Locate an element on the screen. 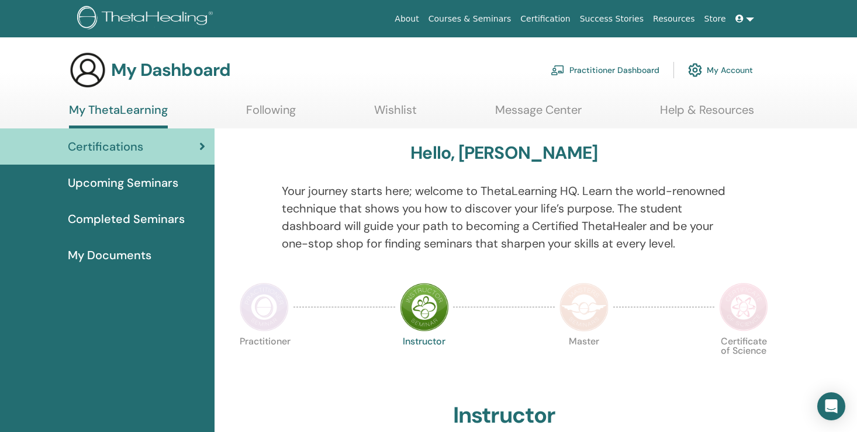 The image size is (857, 432). span: Completed Seminars is located at coordinates (126, 219).